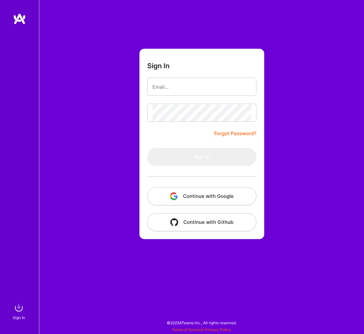 The height and width of the screenshot is (334, 364). Describe the element at coordinates (236, 134) in the screenshot. I see `a: Forgot Password?` at that location.